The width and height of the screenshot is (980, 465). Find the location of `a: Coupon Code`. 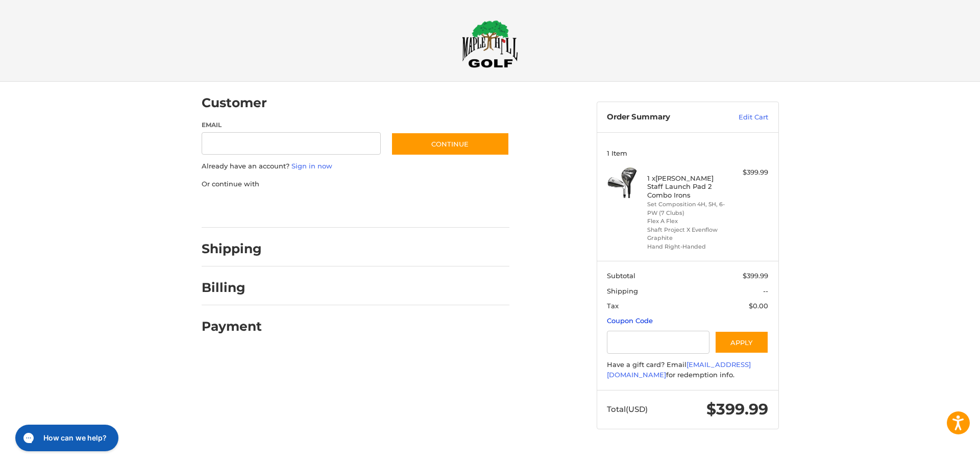

a: Coupon Code is located at coordinates (630, 321).